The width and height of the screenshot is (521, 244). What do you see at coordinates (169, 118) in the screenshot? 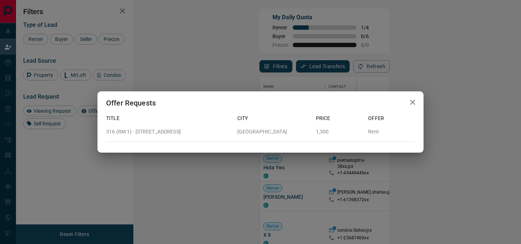
I see `p: Title` at bounding box center [169, 118].